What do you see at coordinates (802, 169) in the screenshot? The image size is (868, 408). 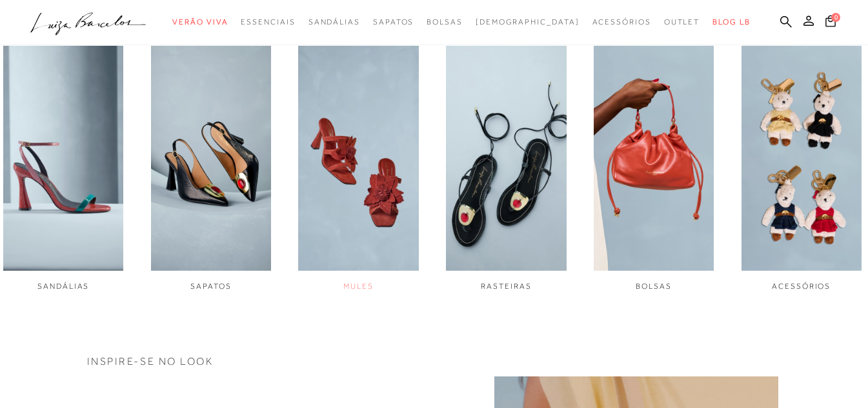 I see `a: imagem do link ACESSÓRIOS` at bounding box center [802, 169].